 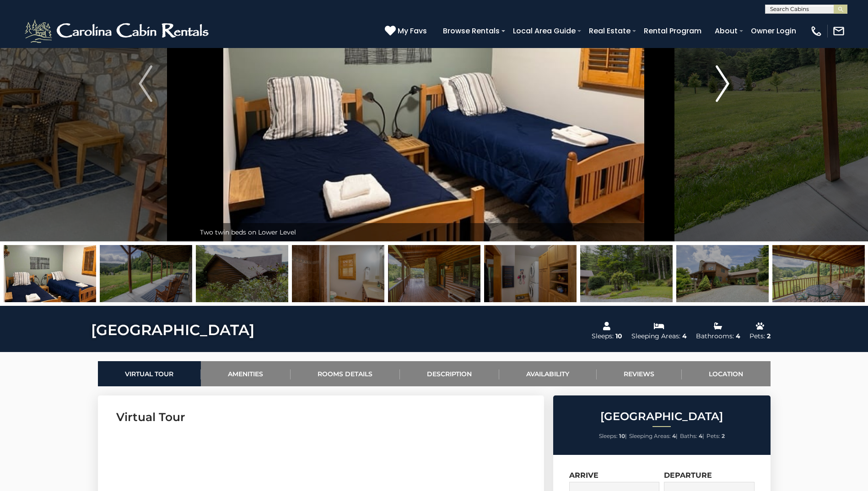 What do you see at coordinates (639, 374) in the screenshot?
I see `a: Reviews` at bounding box center [639, 374].